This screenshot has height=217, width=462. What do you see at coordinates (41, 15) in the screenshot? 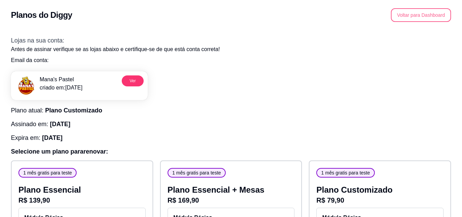
I see `h2: Planos do Diggy` at bounding box center [41, 15].